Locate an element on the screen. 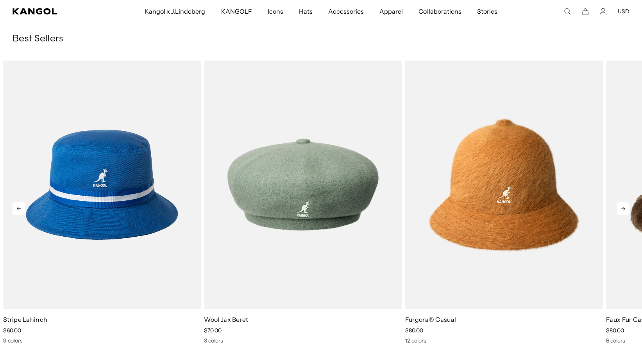 This screenshot has width=642, height=364. h3: Best Sellers is located at coordinates (321, 39).